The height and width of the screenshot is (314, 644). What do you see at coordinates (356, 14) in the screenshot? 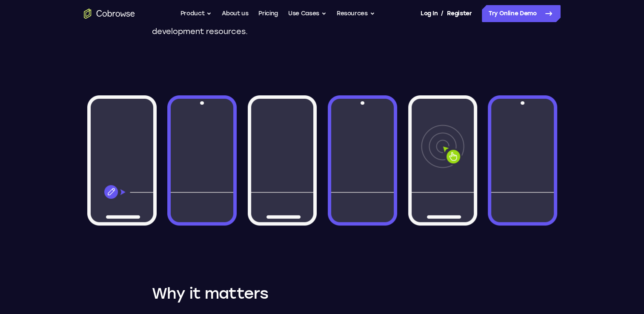
I see `button: Resources` at bounding box center [356, 14].